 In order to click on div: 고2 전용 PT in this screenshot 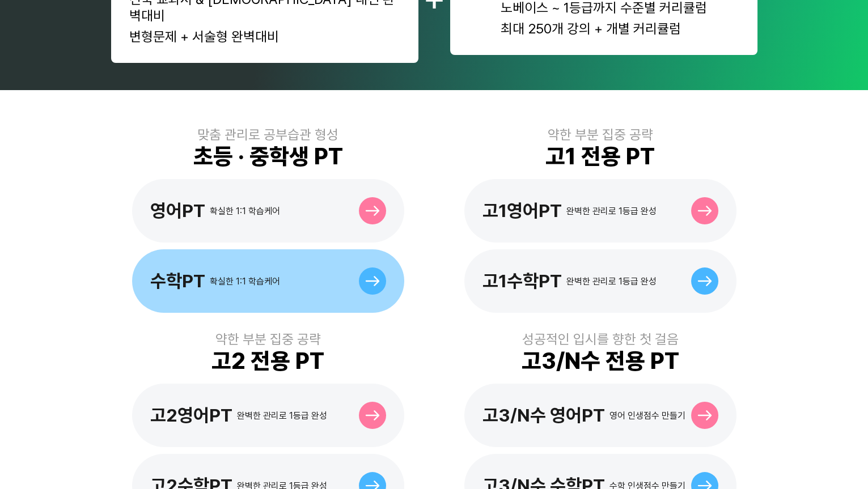, I will do `click(268, 360)`.